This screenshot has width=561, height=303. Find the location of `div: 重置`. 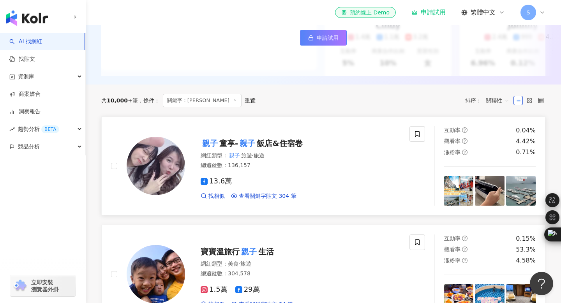

div: 重置 is located at coordinates (250, 100).